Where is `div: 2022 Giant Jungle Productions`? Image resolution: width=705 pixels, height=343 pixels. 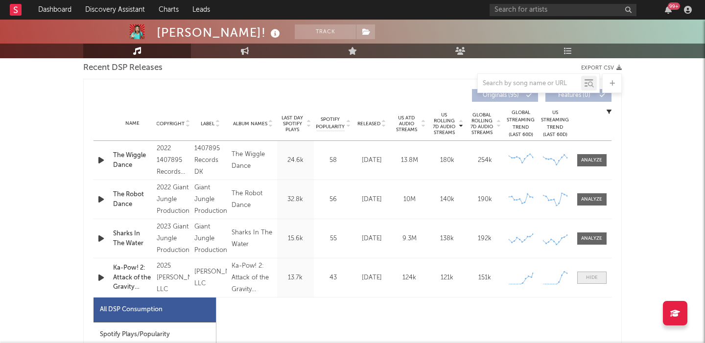 div: 2022 Giant Jungle Productions is located at coordinates (173, 200).